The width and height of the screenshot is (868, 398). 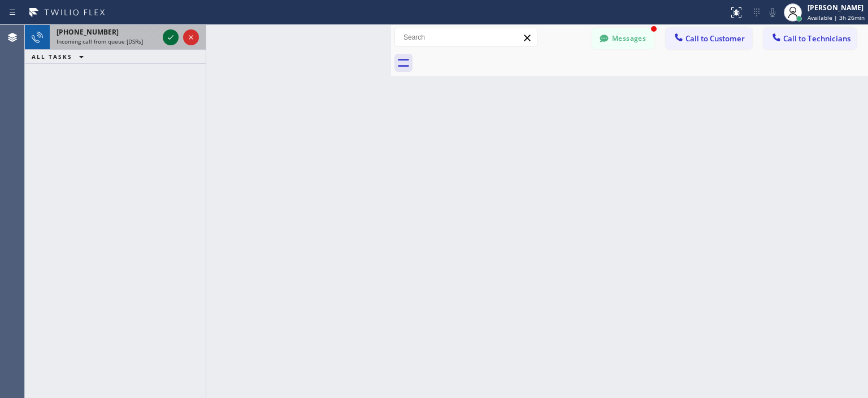 I want to click on span: Call to Customer, so click(x=715, y=38).